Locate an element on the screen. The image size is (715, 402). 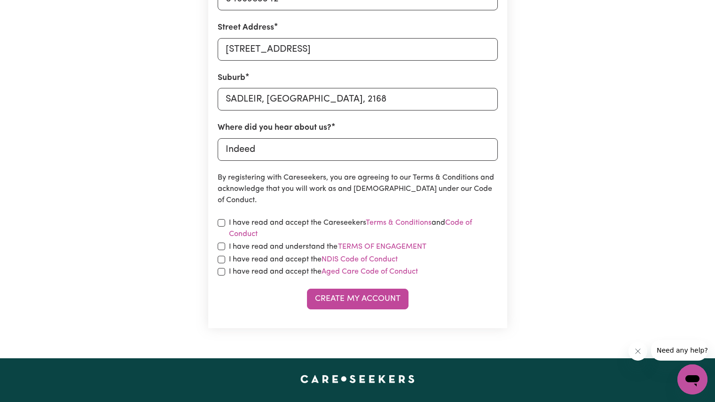
a: Code of Conduct is located at coordinates (350, 229).